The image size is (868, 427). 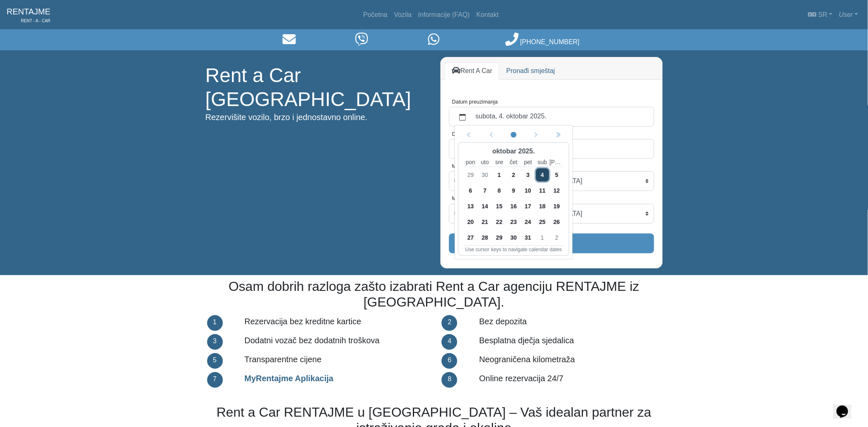 I want to click on div: nedelja, 26. oktobar 2025., so click(x=556, y=222).